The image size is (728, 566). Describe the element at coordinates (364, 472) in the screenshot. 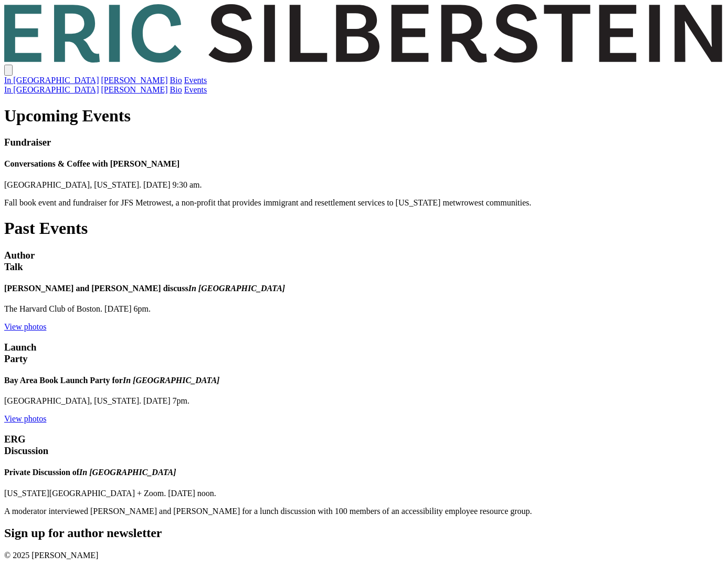

I see `h4: Private Discussion of` at that location.